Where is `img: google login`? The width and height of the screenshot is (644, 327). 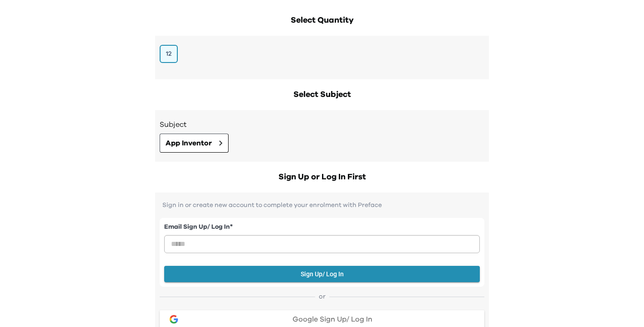 img: google login is located at coordinates (173, 319).